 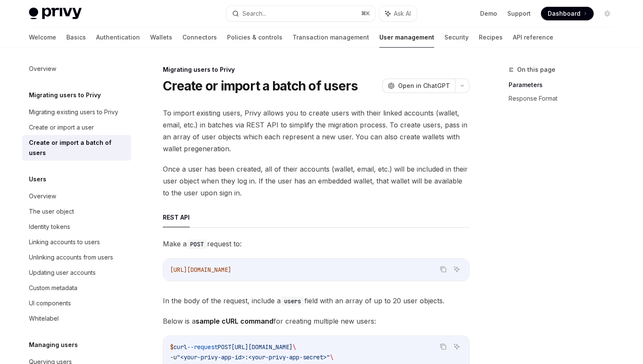 What do you see at coordinates (564, 85) in the screenshot?
I see `a: Parameters` at bounding box center [564, 85].